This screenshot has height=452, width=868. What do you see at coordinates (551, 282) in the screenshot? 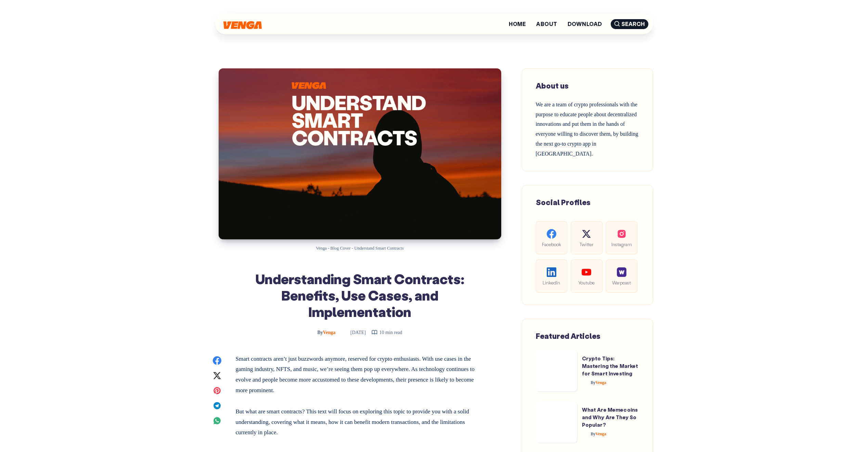
I see `span: LinkedIn` at bounding box center [551, 282].